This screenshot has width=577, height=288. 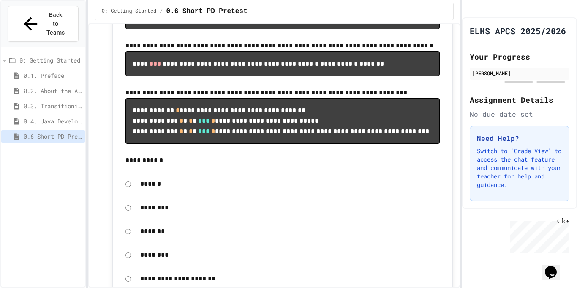 I want to click on div: Chat with us now!Close, so click(x=31, y=28).